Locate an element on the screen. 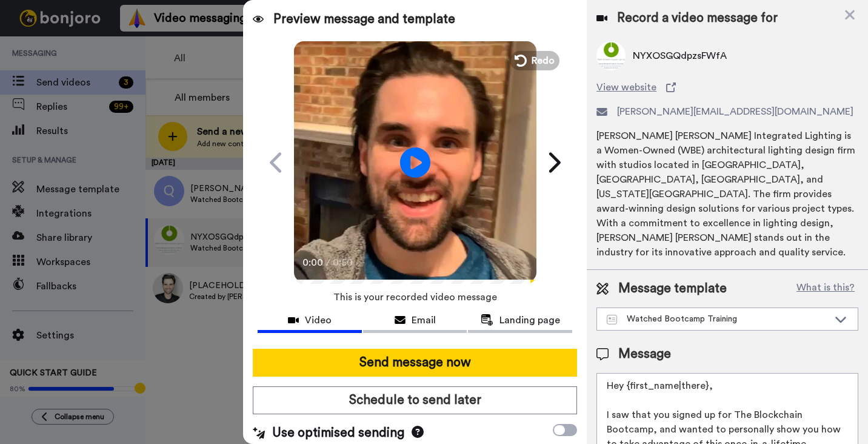 The height and width of the screenshot is (444, 868). button: Send message now is located at coordinates (415, 362).